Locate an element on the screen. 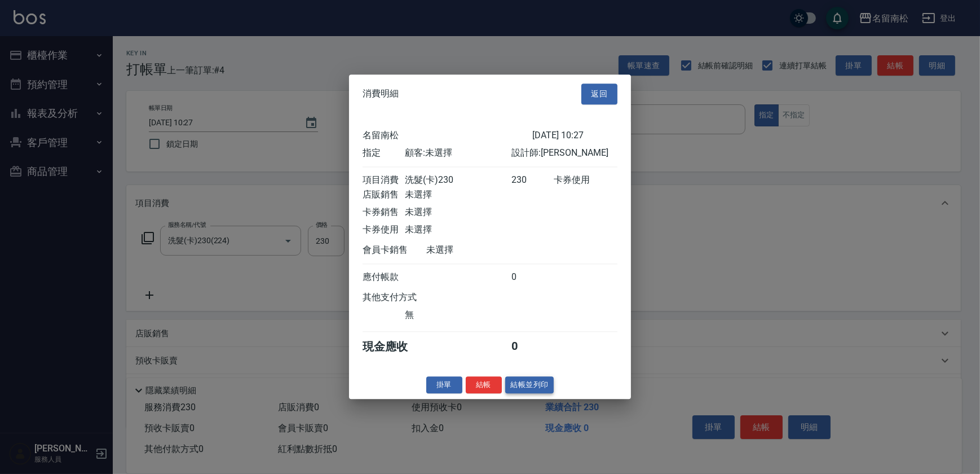 The image size is (980, 474). div: 230 is located at coordinates (532, 180).